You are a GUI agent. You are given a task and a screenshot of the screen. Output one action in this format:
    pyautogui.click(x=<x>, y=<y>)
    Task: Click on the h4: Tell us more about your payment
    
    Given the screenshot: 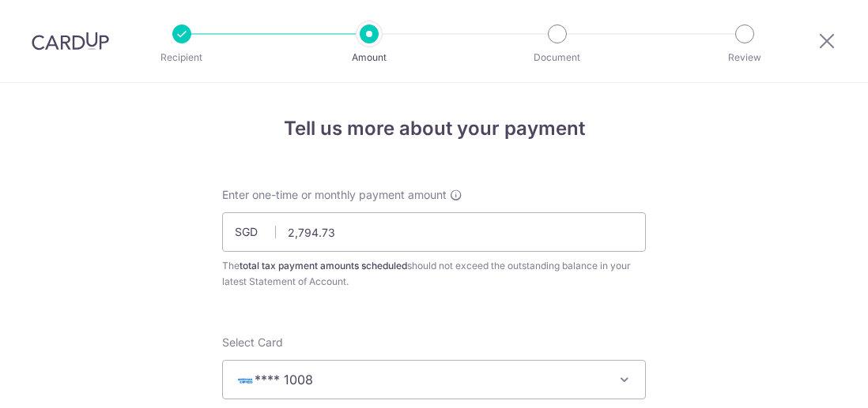 What is the action you would take?
    pyautogui.click(x=434, y=129)
    